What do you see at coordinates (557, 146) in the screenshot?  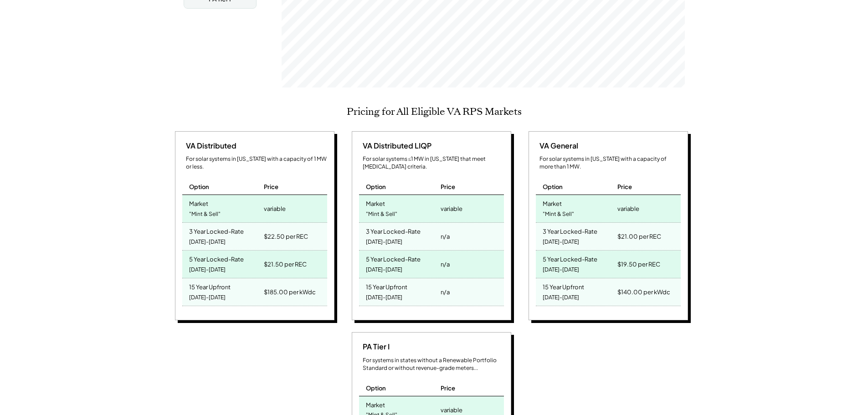 I see `div: VA General` at bounding box center [557, 146].